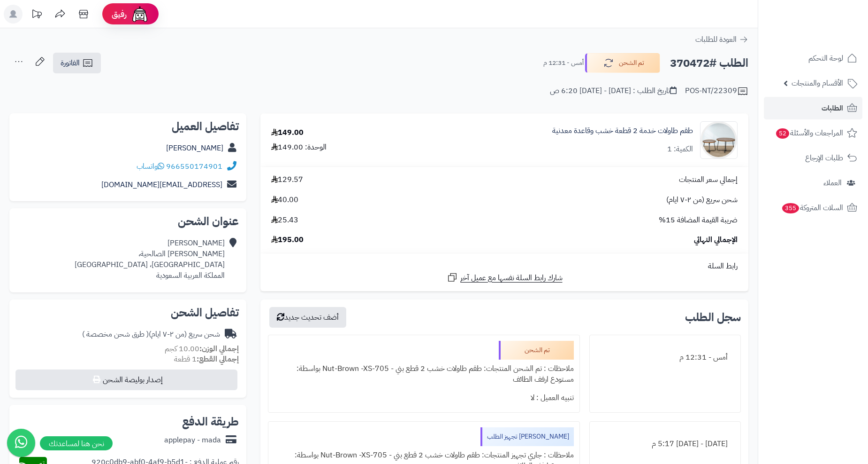 This screenshot has width=868, height=464. I want to click on img: logo-2.png, so click(832, 35).